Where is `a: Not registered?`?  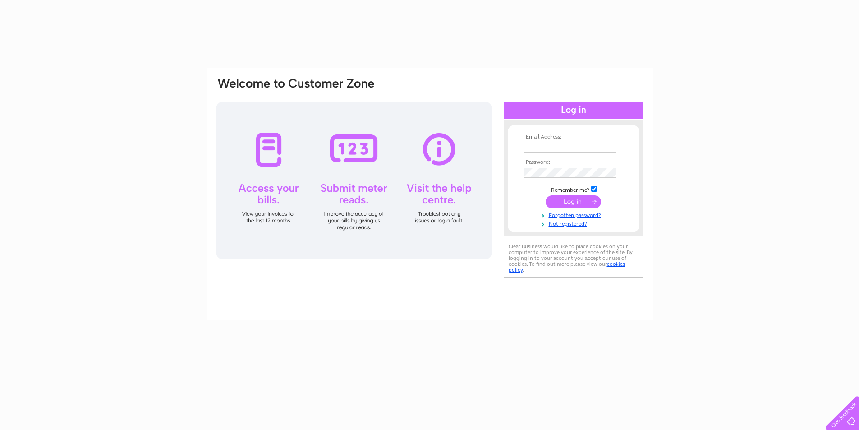
a: Not registered? is located at coordinates (574, 223).